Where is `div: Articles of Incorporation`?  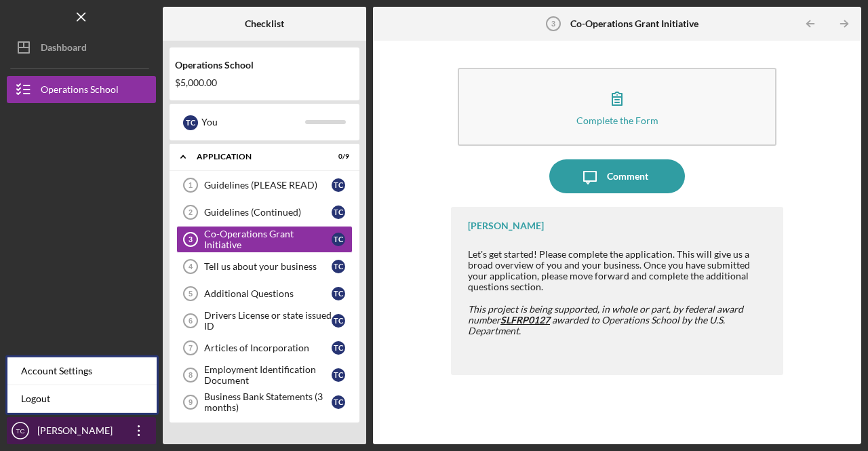 div: Articles of Incorporation is located at coordinates (268, 347).